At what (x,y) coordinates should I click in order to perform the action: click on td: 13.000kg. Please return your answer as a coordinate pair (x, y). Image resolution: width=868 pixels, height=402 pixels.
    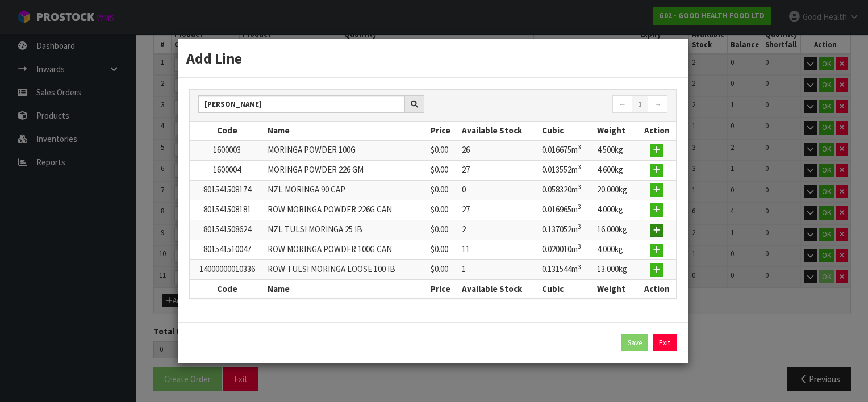
    Looking at the image, I should click on (616, 270).